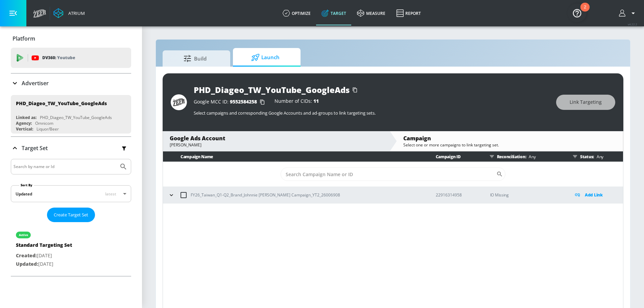 This screenshot has height=308, width=644. I want to click on a: Atrium, so click(69, 13).